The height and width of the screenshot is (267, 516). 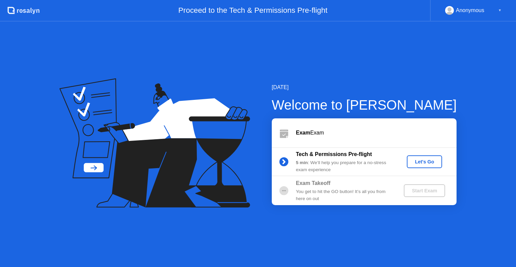 I want to click on div: : We’ll help you prepare for a no-stress exam experience, so click(x=345, y=166).